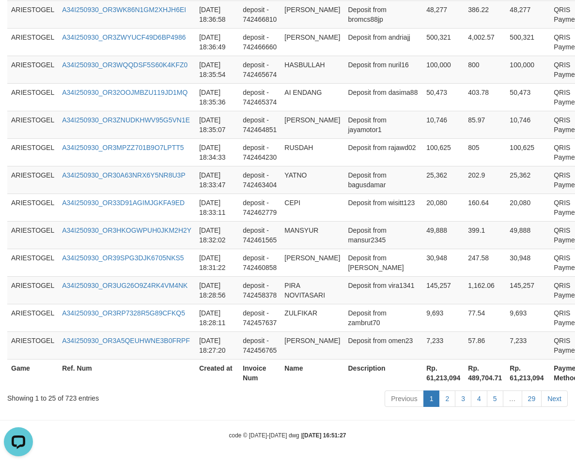 The height and width of the screenshot is (464, 575). I want to click on th: Ref. Num, so click(126, 373).